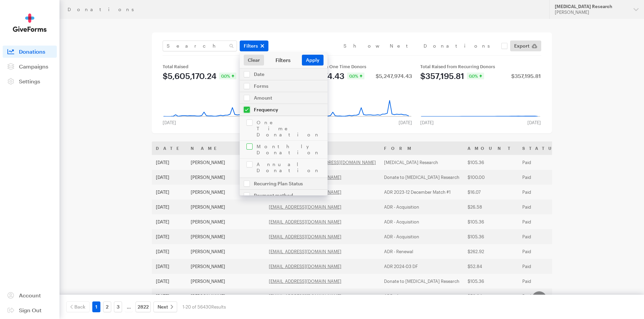 This screenshot has width=644, height=319. What do you see at coordinates (421, 266) in the screenshot?
I see `td: ADR 2024-03 DF` at bounding box center [421, 266].